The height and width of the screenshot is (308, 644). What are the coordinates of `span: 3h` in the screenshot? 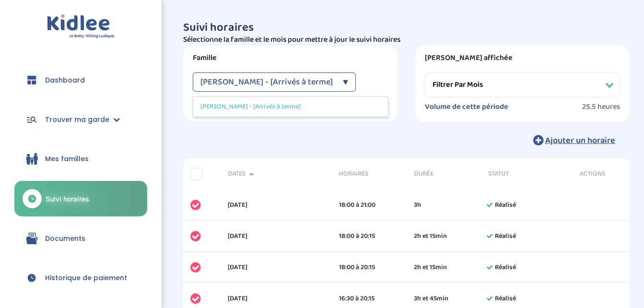 It's located at (417, 205).